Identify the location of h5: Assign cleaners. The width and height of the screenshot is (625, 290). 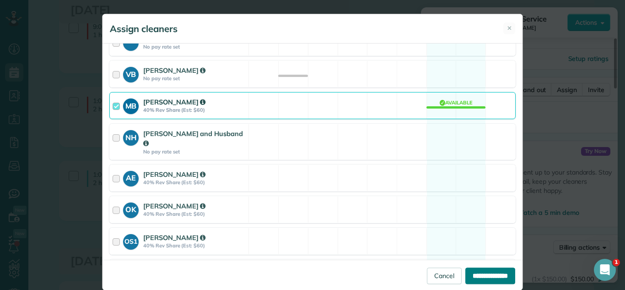
(144, 29).